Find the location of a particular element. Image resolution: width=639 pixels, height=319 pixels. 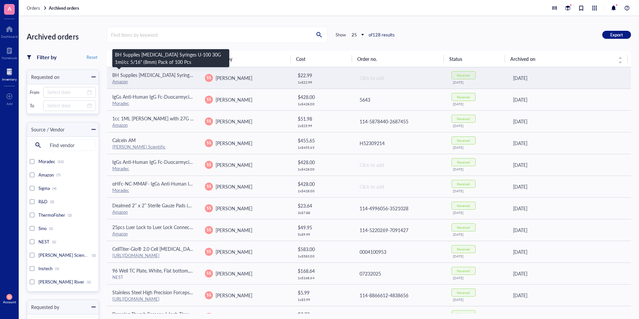

span: Reset is located at coordinates (92, 57).